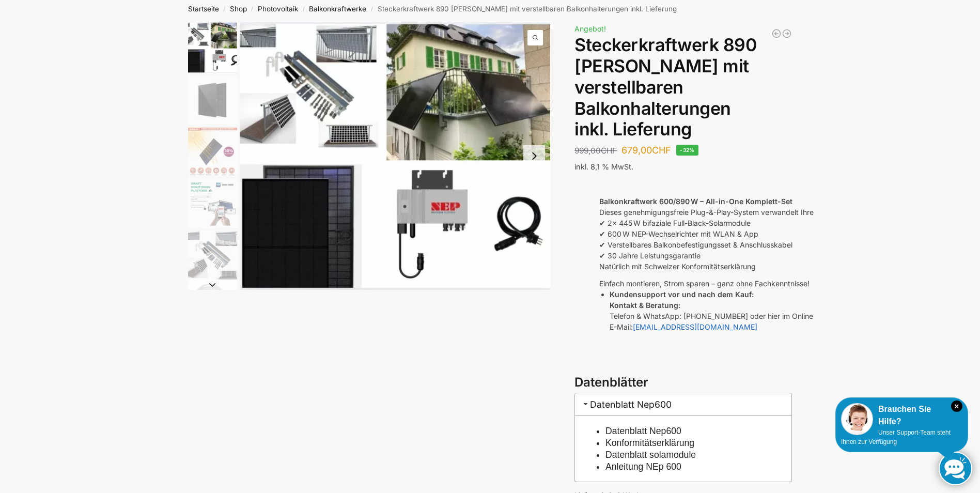 This screenshot has width=980, height=493. Describe the element at coordinates (646, 150) in the screenshot. I see `bdi: 679,00` at that location.